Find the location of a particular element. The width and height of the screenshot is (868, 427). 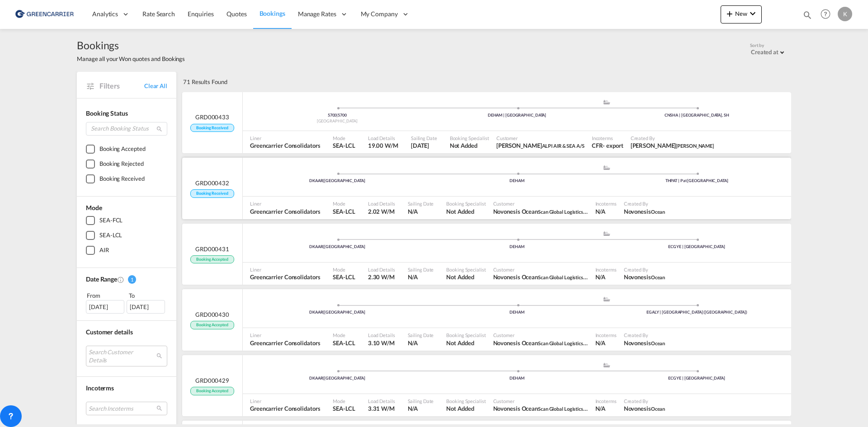

span: 19.00 W/M is located at coordinates (383, 146).